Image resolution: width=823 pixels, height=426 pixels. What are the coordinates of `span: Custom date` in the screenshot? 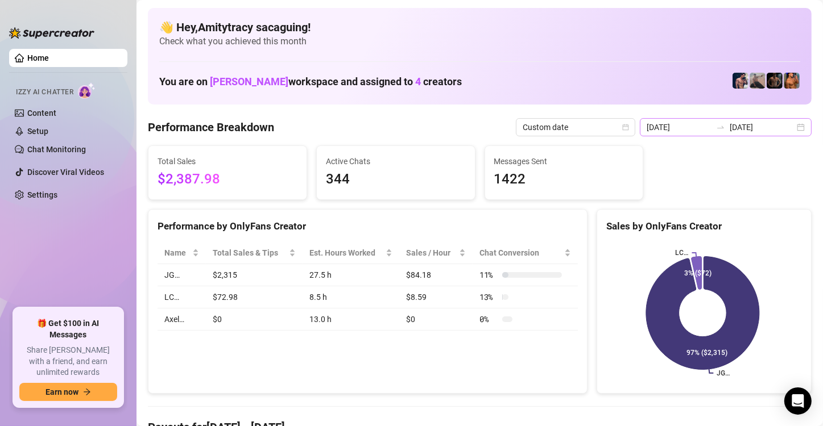 It's located at (575, 127).